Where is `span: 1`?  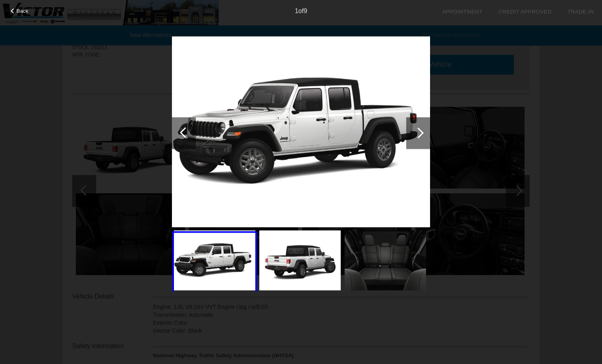
span: 1 is located at coordinates (296, 11).